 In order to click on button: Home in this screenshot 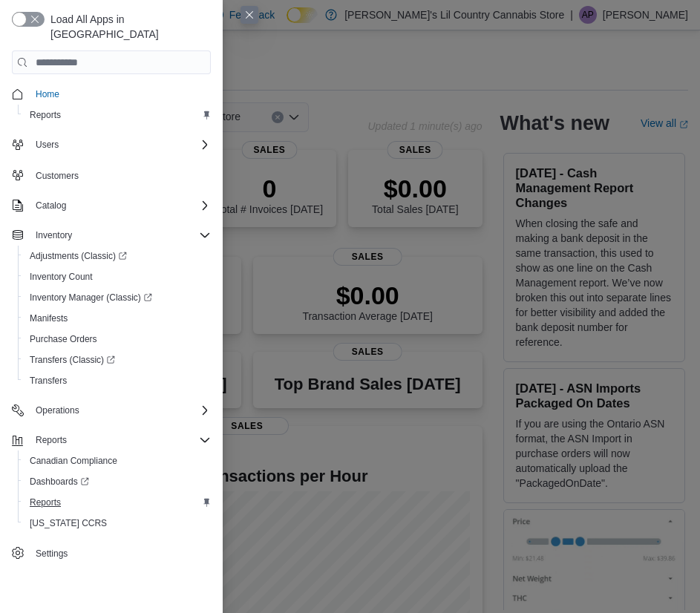, I will do `click(111, 93)`.